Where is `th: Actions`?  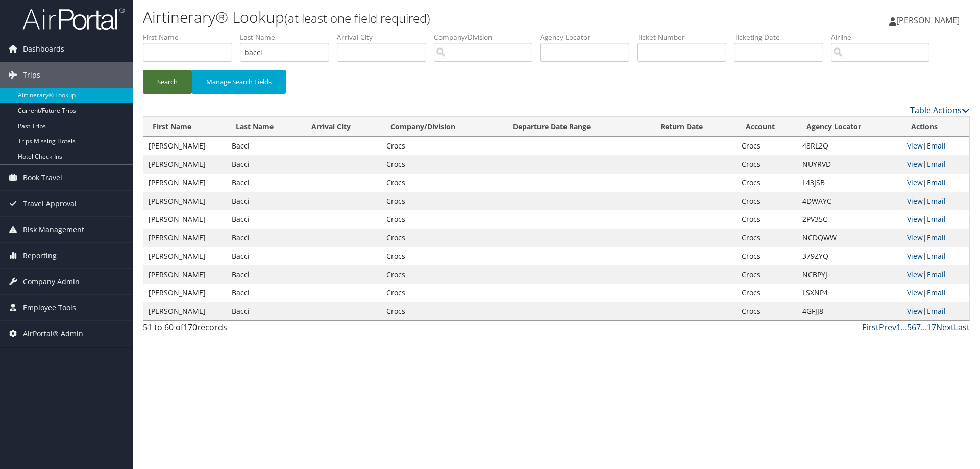 th: Actions is located at coordinates (936, 126).